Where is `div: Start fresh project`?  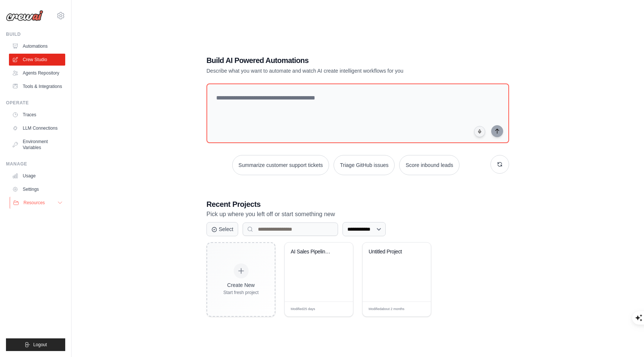
div: Start fresh project is located at coordinates (241, 293).